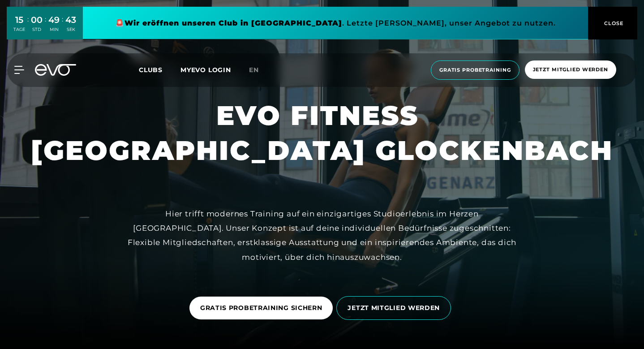  Describe the element at coordinates (150, 70) in the screenshot. I see `span: Clubs` at that location.